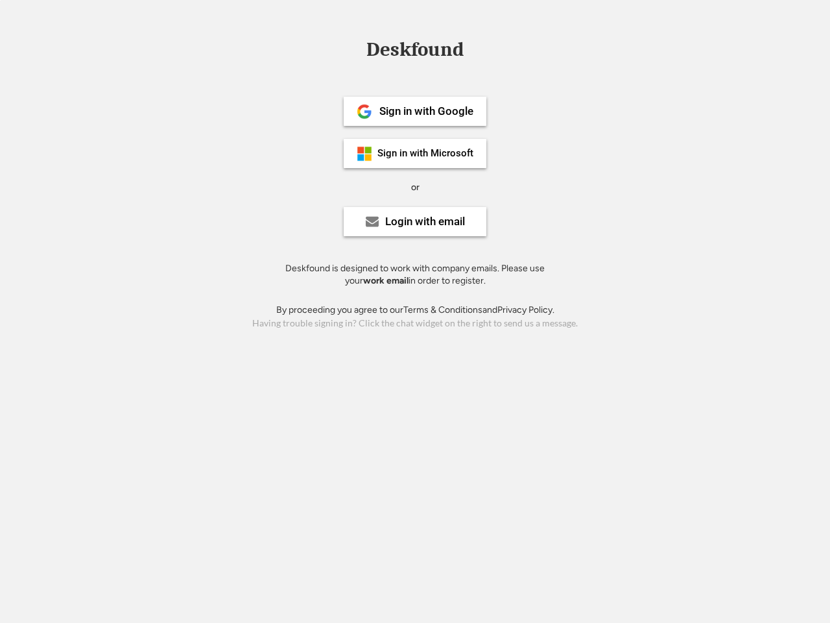  What do you see at coordinates (415, 188) in the screenshot?
I see `div: or` at bounding box center [415, 188].